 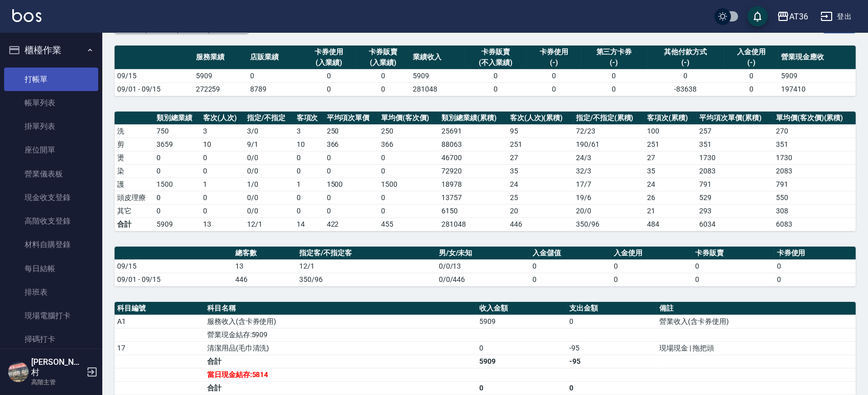 I want to click on th: 客項次(累積), so click(x=671, y=118).